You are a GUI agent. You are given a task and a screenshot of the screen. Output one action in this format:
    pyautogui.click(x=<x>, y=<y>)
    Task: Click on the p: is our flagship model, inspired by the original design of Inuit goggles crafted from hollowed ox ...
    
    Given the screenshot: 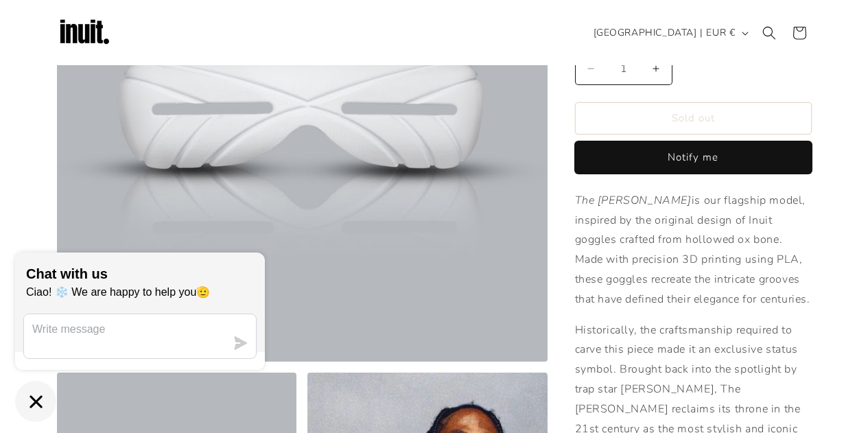 What is the action you would take?
    pyautogui.click(x=693, y=250)
    